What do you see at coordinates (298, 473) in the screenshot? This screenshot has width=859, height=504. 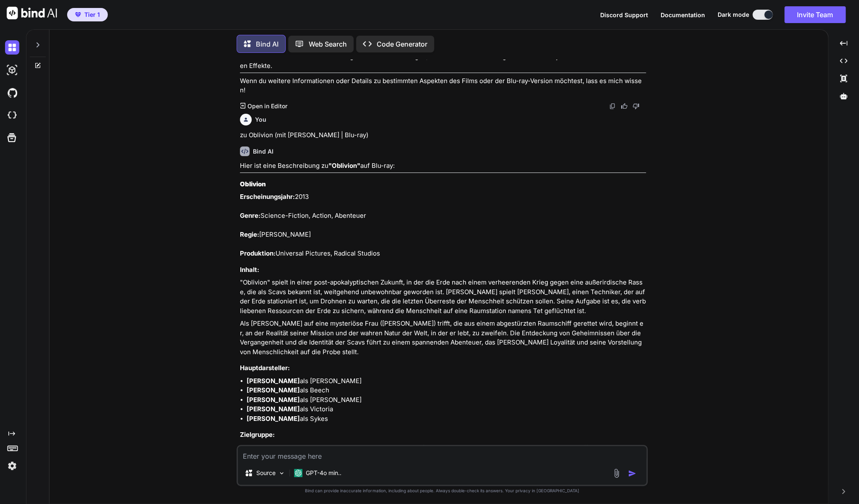 I see `img: GPT-4o mini` at bounding box center [298, 473].